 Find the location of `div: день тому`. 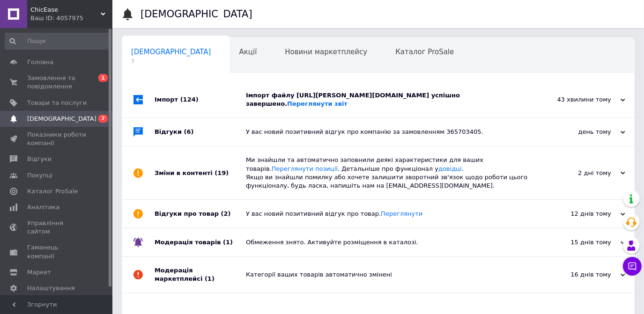

div: день тому is located at coordinates (578, 132).